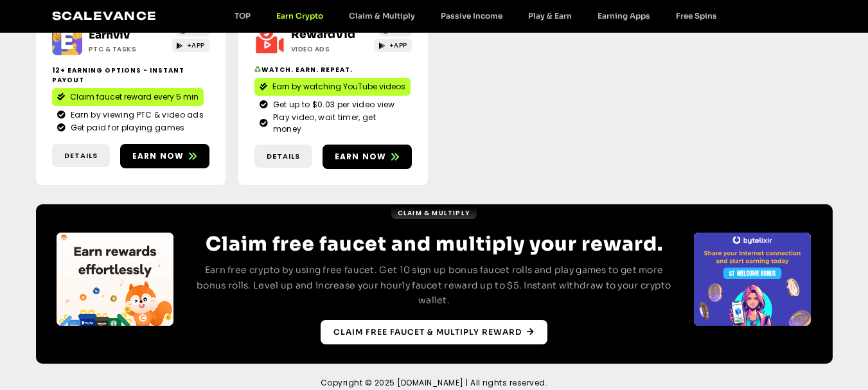 This screenshot has width=868, height=390. I want to click on span: Get up to $0.03 per video view, so click(332, 105).